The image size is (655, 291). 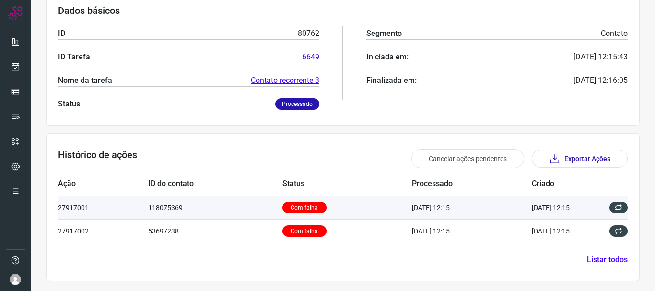 I want to click on td: 27917002, so click(x=103, y=231).